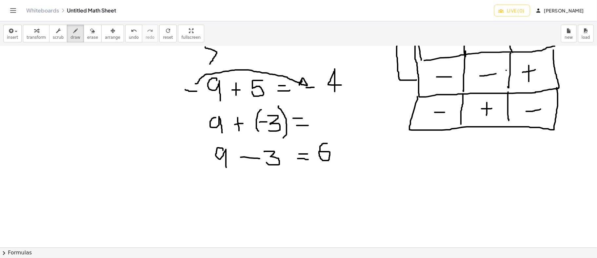 This screenshot has width=597, height=258. Describe the element at coordinates (112, 37) in the screenshot. I see `span: arrange` at that location.